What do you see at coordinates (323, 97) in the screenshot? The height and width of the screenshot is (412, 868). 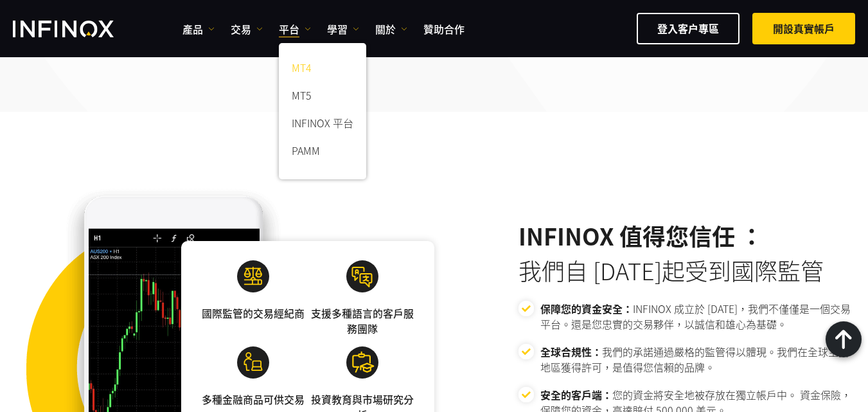 I see `a: MT5` at bounding box center [323, 97].